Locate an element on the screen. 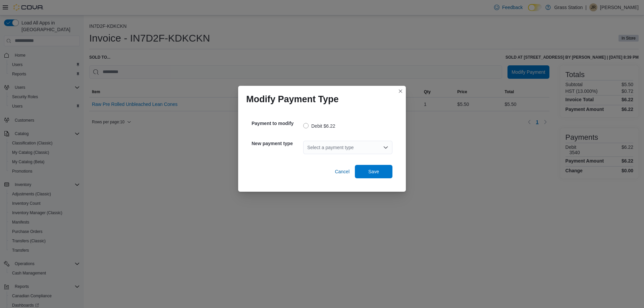 The width and height of the screenshot is (644, 308). button: Save is located at coordinates (374, 172).